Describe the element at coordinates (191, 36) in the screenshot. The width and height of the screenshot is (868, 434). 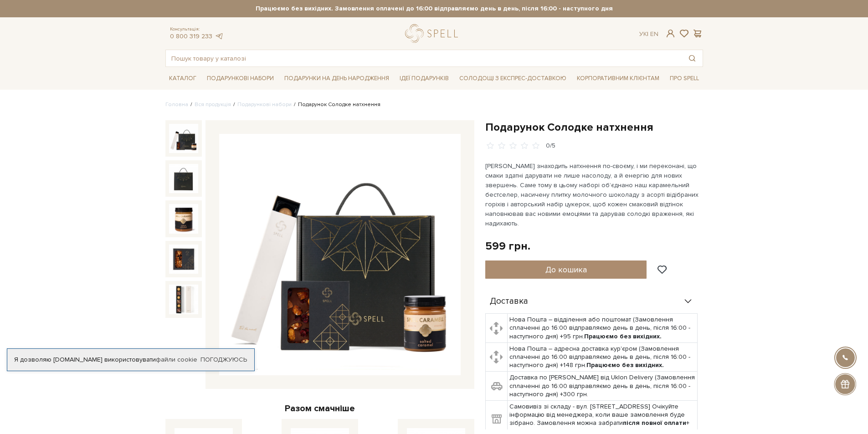
I see `a: 0 800 319 233` at that location.